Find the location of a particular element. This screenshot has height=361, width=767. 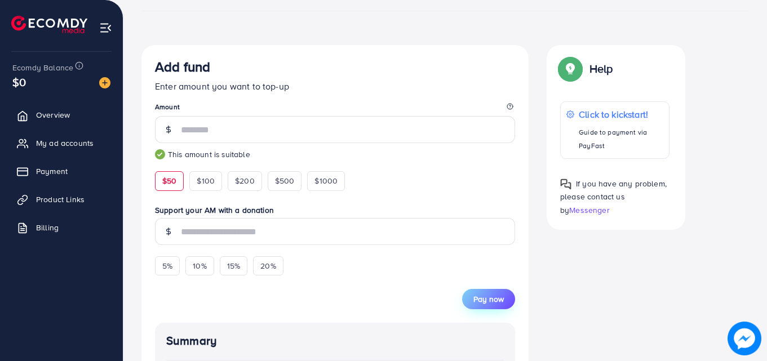

img: logo is located at coordinates (49, 24).